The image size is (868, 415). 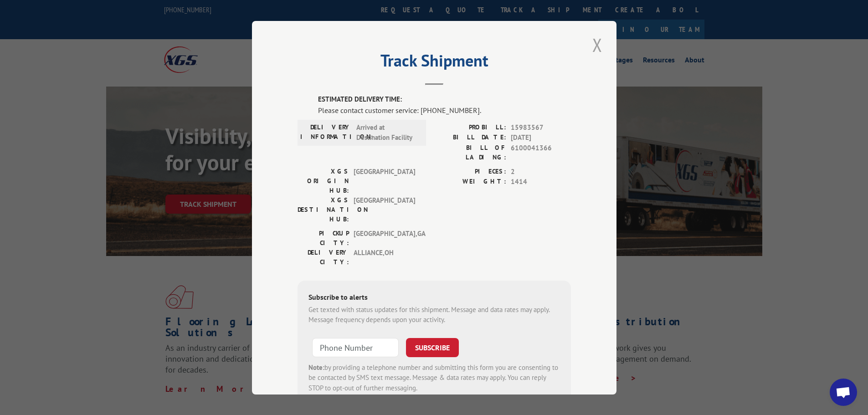 I want to click on strong: Note:, so click(x=316, y=366).